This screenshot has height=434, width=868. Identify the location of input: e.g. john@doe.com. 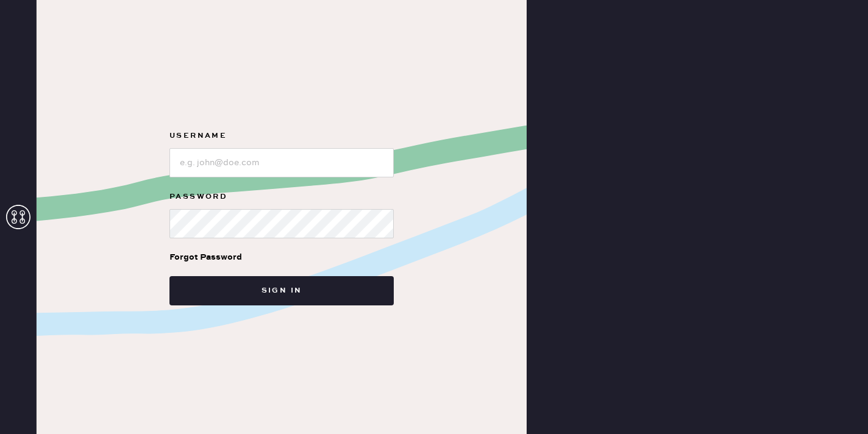
(281, 163).